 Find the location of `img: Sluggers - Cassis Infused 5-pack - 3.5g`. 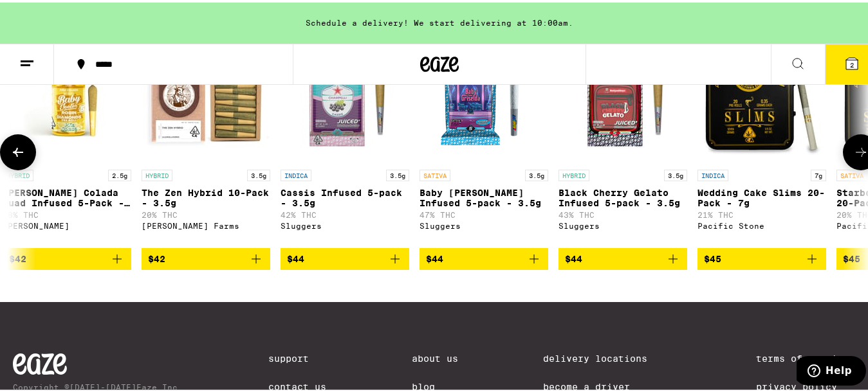

img: Sluggers - Cassis Infused 5-pack - 3.5g is located at coordinates (345, 96).